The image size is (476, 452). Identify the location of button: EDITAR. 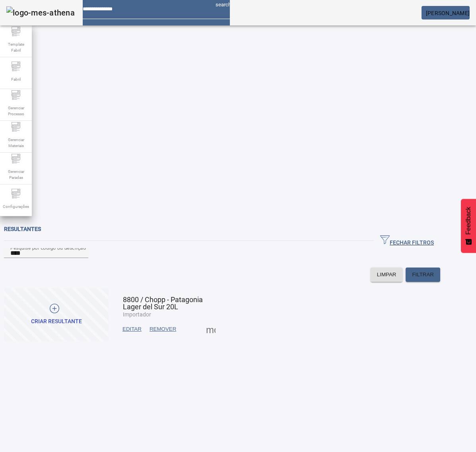
(132, 329).